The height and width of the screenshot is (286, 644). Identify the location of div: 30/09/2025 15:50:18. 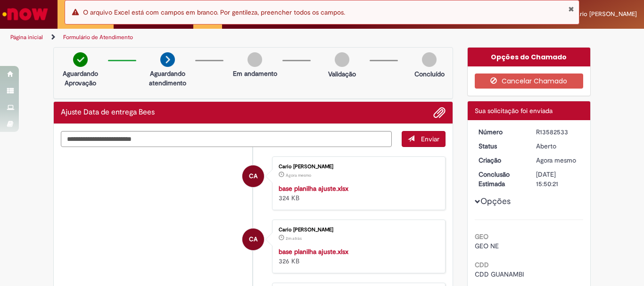
(558, 160).